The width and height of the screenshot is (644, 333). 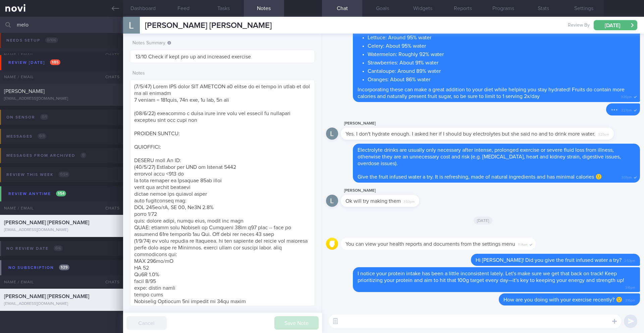 I want to click on span: 0 / 106, so click(x=52, y=40).